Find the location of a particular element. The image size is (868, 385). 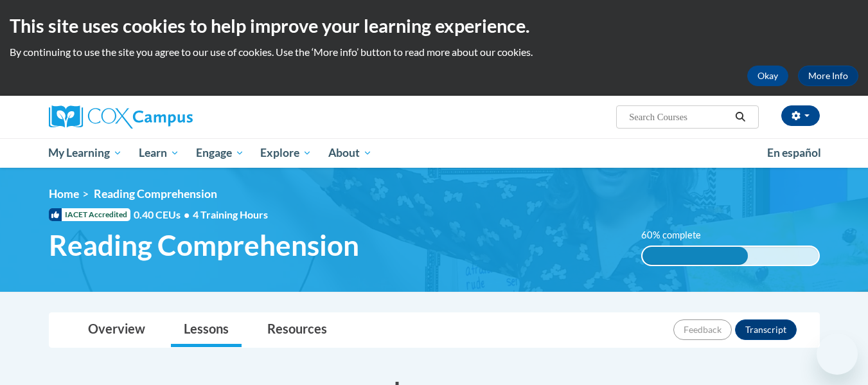

label: 60% complete is located at coordinates (678, 235).